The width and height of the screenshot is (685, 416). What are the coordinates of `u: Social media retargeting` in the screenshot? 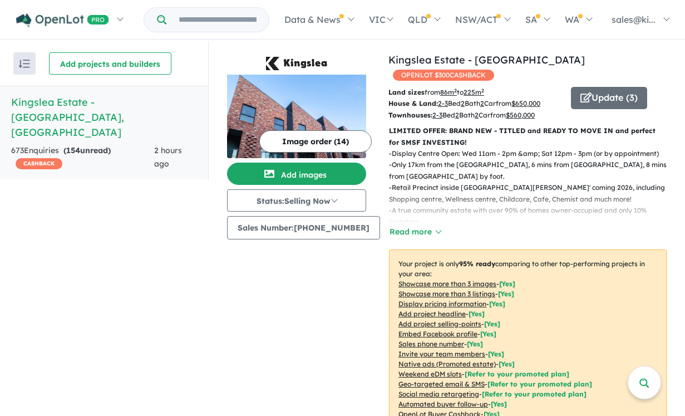 It's located at (438, 393).